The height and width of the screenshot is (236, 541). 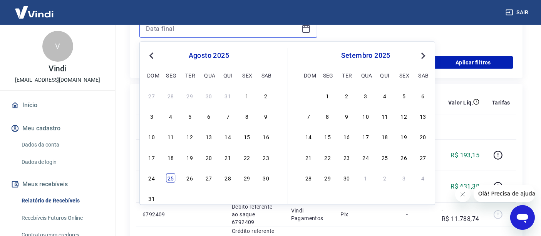 What do you see at coordinates (347, 157) in the screenshot?
I see `div: Choose terça-feira, 23 de setembro de 2025` at bounding box center [347, 157].